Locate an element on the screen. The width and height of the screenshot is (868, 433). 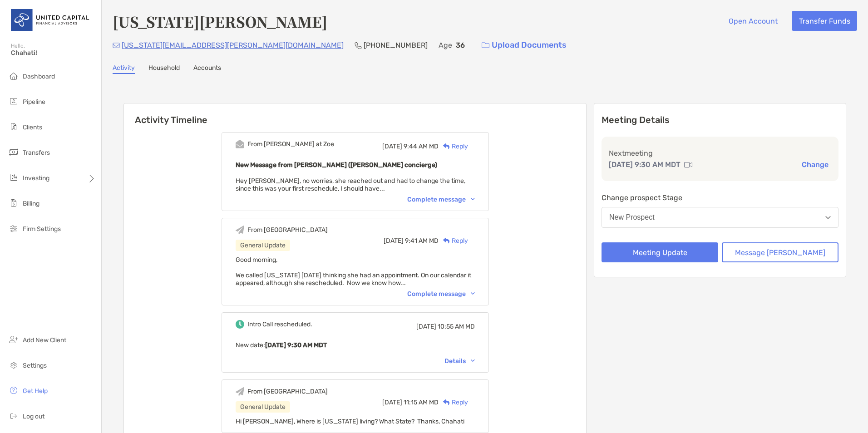
a: Accounts is located at coordinates (207, 69).